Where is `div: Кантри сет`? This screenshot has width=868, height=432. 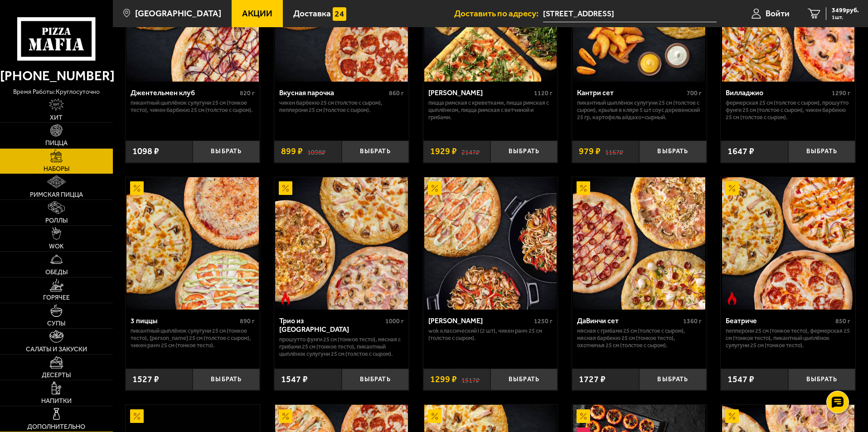 div: Кантри сет is located at coordinates (630, 93).